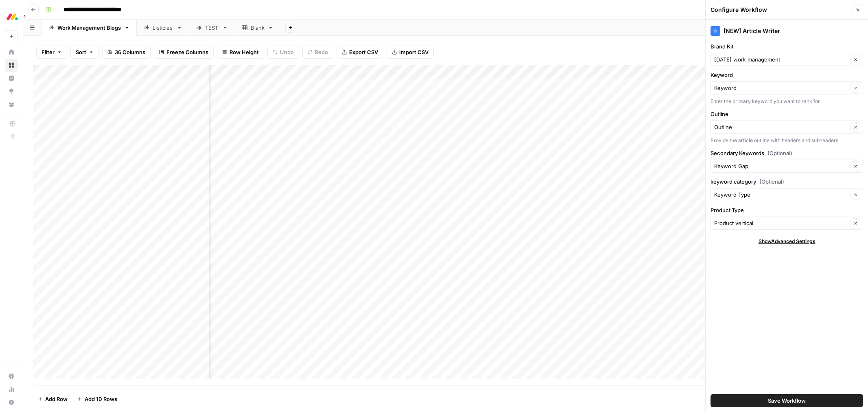 Image resolution: width=868 pixels, height=412 pixels. Describe the element at coordinates (52, 399) in the screenshot. I see `button: Add Row` at that location.